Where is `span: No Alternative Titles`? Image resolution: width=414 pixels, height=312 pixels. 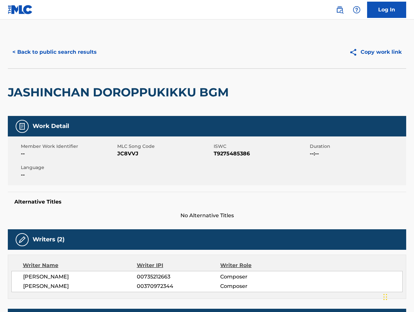 span: No Alternative Titles is located at coordinates (207, 215).